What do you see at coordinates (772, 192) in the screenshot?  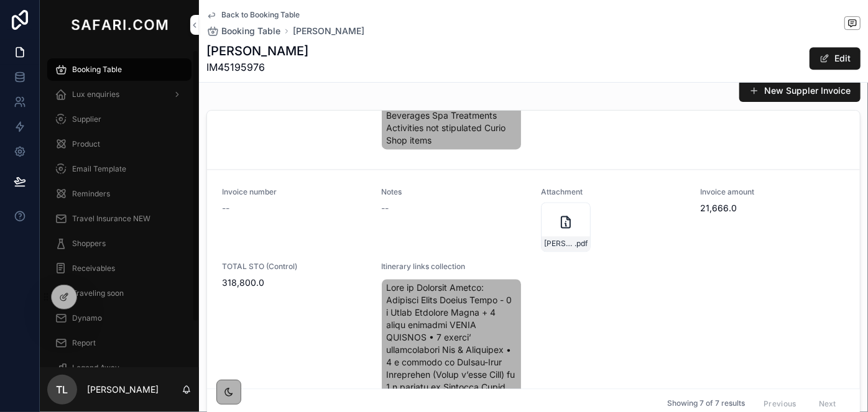 I see `span: Invoice amount` at bounding box center [772, 192].